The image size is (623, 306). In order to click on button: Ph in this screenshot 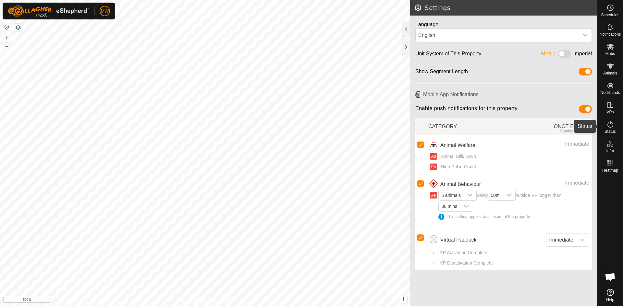, I will do `click(433, 167)`.